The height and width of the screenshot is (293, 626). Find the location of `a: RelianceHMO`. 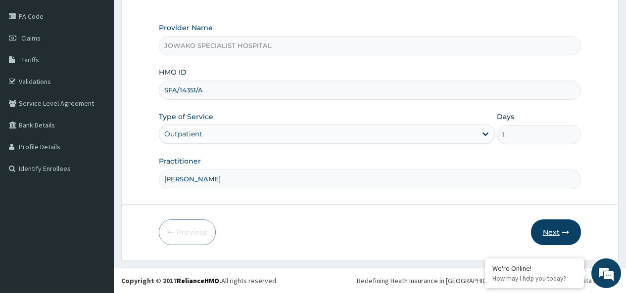

a: RelianceHMO is located at coordinates (198, 281).